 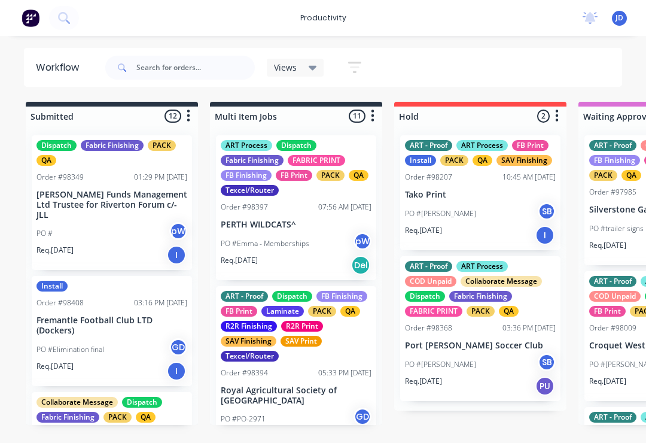 What do you see at coordinates (249, 326) in the screenshot?
I see `div: R2R Finishing` at bounding box center [249, 326].